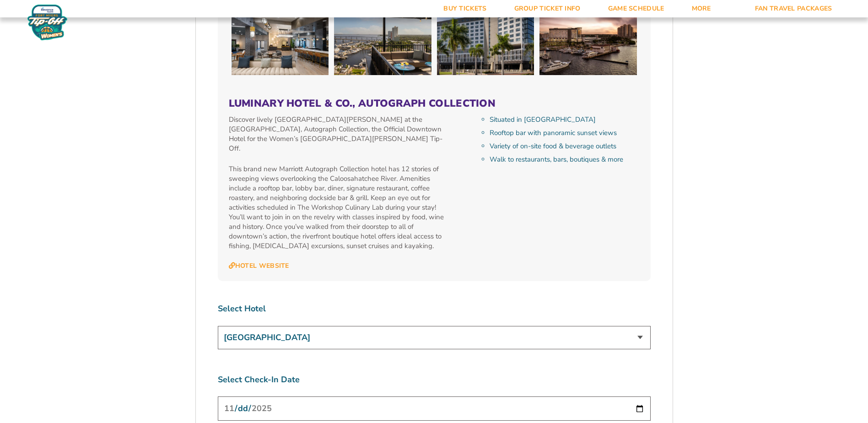 This screenshot has height=423, width=868. What do you see at coordinates (564, 146) in the screenshot?
I see `li: Variety of on-site food & beverage outlets` at bounding box center [564, 146].